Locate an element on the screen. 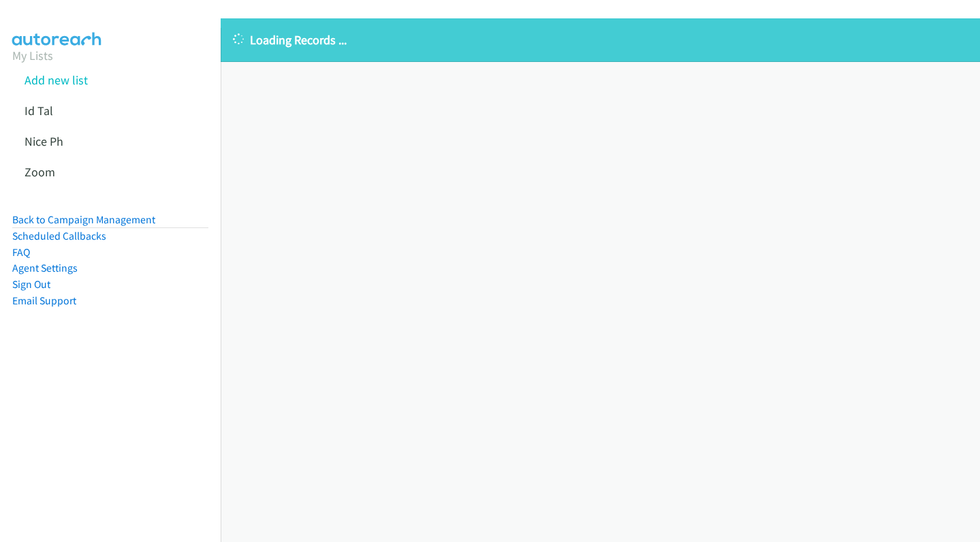  a: Scheduled Callbacks is located at coordinates (60, 235).